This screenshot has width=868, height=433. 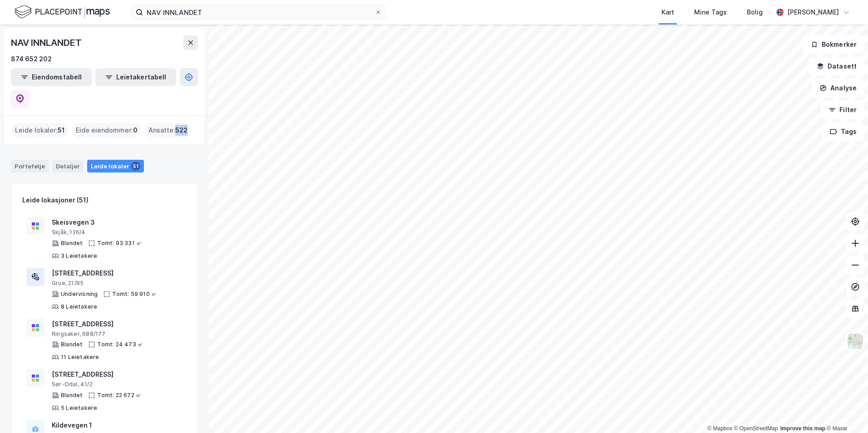 What do you see at coordinates (33, 12) in the screenshot?
I see `img: Profile image for Simen` at bounding box center [33, 12].